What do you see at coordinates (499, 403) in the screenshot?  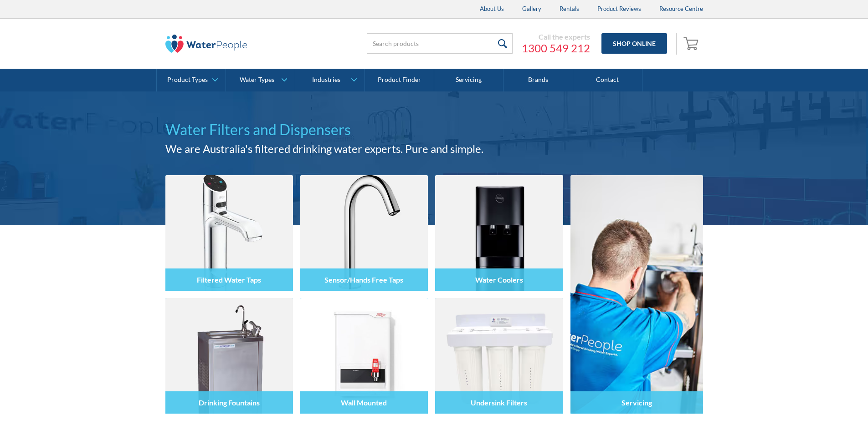 I see `h4: Undersink Filters` at bounding box center [499, 403].